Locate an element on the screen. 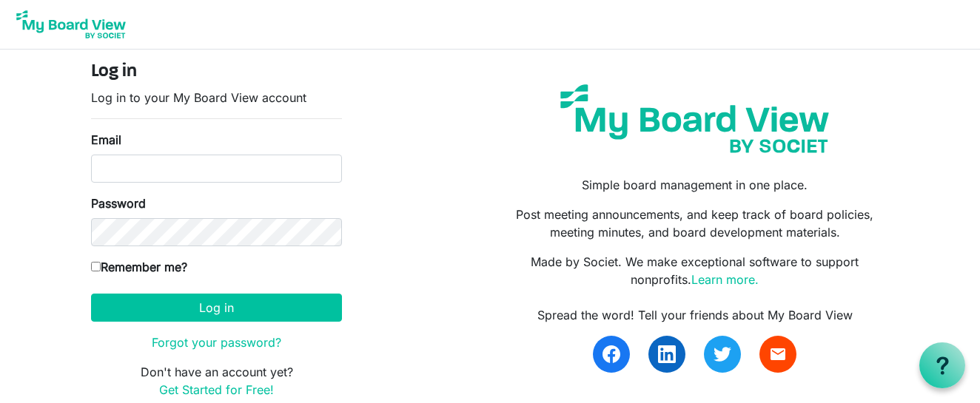 The height and width of the screenshot is (403, 980). img: my-board-view-societ.svg is located at coordinates (694, 118).